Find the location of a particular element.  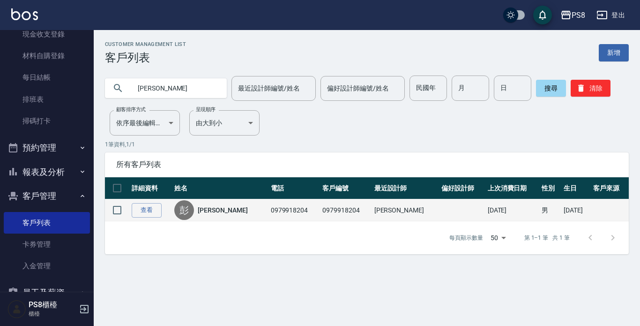

a: 入金管理 is located at coordinates (47, 266).